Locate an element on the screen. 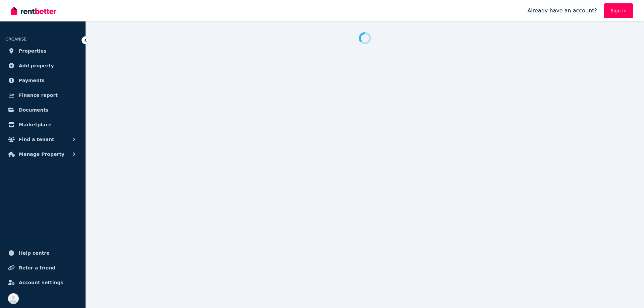 Image resolution: width=644 pixels, height=308 pixels. span: Documents is located at coordinates (33, 110).